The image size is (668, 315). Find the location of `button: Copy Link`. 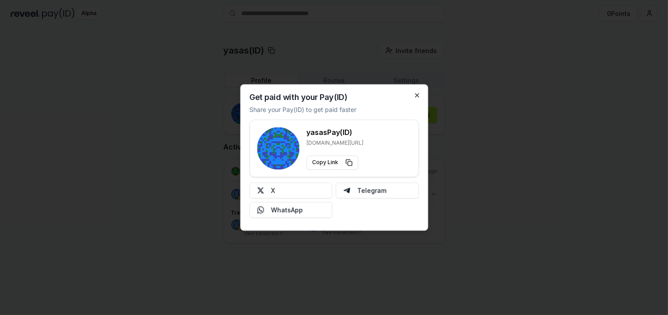

button: Copy Link is located at coordinates (332, 163).